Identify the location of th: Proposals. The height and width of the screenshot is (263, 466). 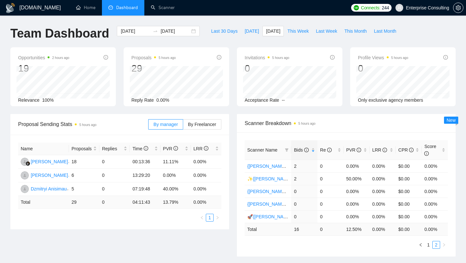
(84, 149).